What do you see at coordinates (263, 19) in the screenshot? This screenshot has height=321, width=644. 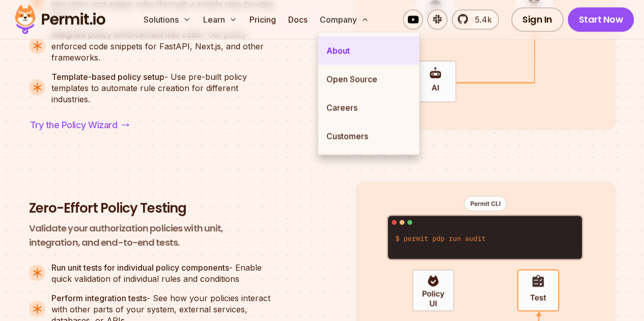 I see `a: Pricing` at bounding box center [263, 19].